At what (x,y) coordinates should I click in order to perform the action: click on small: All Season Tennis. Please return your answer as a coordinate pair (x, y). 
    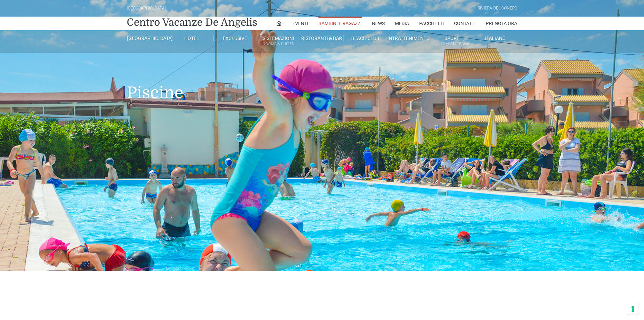
    Looking at the image, I should click on (452, 44).